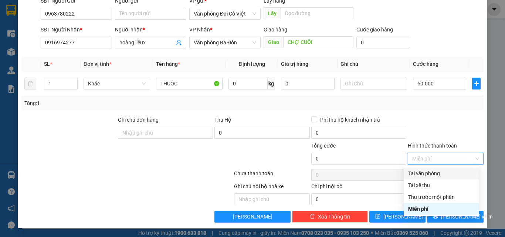 Image resolution: width=505 pixels, height=237 pixels. What do you see at coordinates (272, 188) in the screenshot?
I see `div: Ghi chú nội bộ nhà xe` at bounding box center [272, 188].